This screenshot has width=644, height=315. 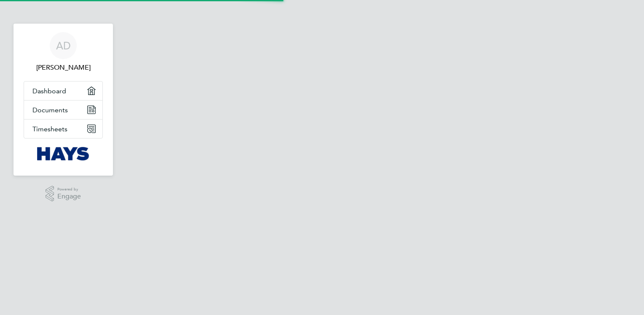 What do you see at coordinates (63, 46) in the screenshot?
I see `span: AD` at bounding box center [63, 46].